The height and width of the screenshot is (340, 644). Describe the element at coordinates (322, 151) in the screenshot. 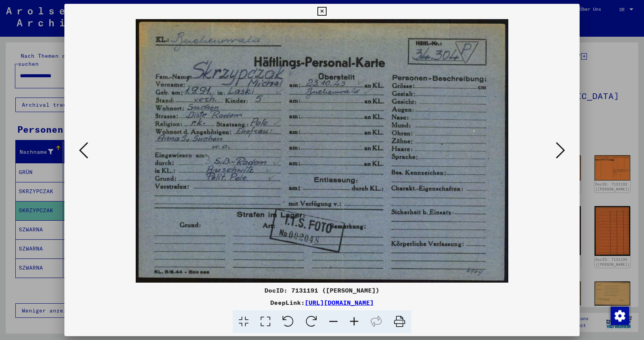

I see `img: 001.jpg` at that location.